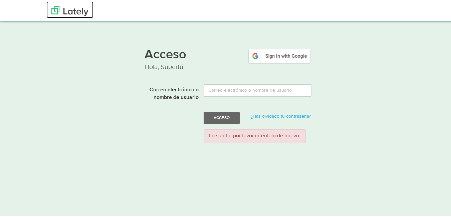 The image size is (451, 217). What do you see at coordinates (174, 92) in the screenshot?
I see `font: Correo electrónico o nombre de usuario` at bounding box center [174, 92].